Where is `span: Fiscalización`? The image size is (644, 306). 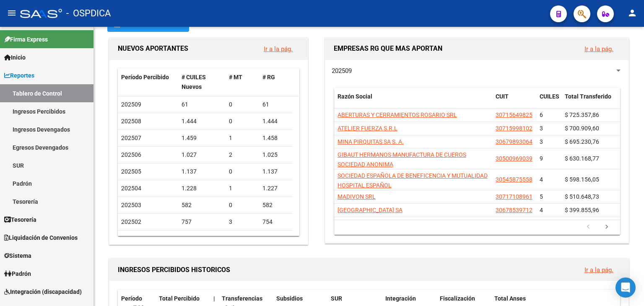 span: Fiscalización is located at coordinates (458, 299).